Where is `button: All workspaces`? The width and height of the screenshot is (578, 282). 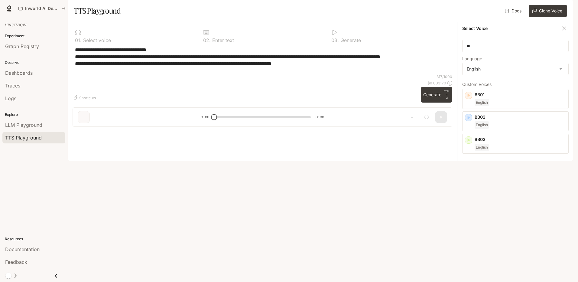 button: All workspaces is located at coordinates (42, 8).